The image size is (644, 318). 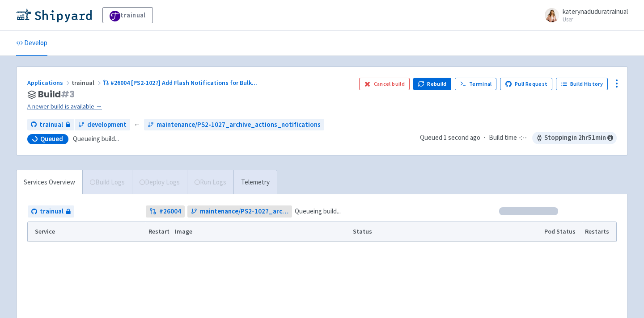 I want to click on a: Services Overview, so click(x=49, y=182).